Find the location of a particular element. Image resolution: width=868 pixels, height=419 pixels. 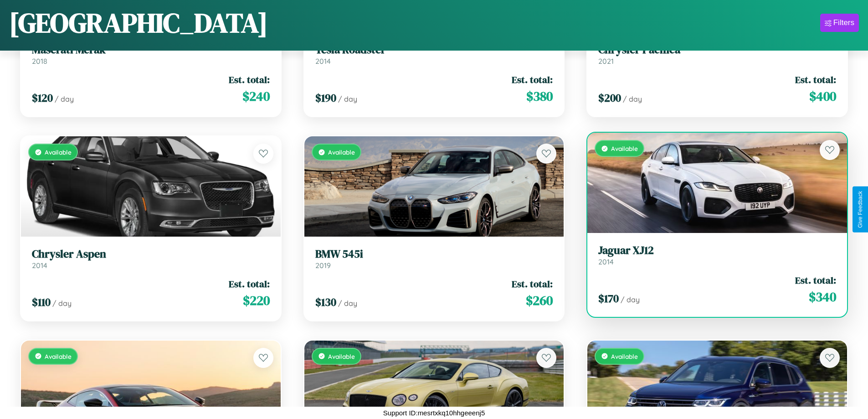

p: Support ID: mesrtxkq10hhgeeenj5 is located at coordinates (434, 413).